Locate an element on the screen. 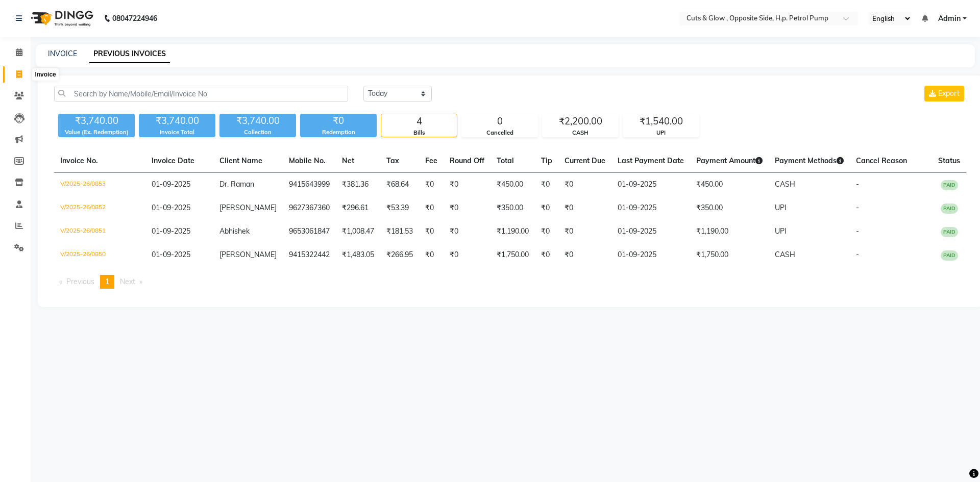  span: Fee is located at coordinates (431, 161).